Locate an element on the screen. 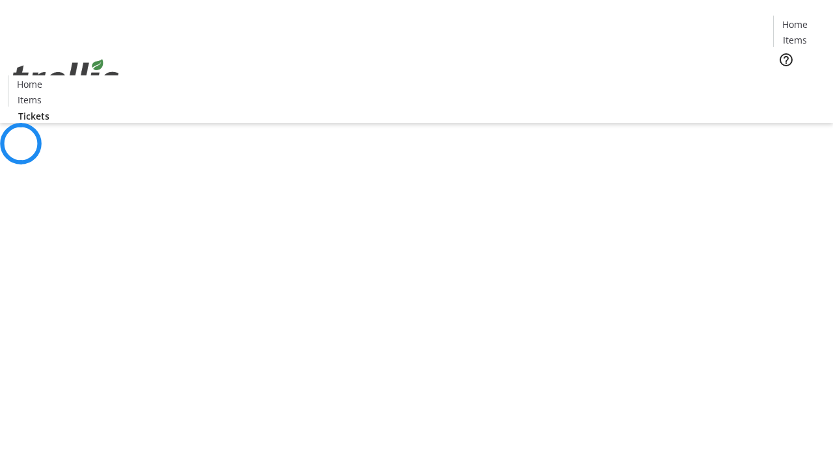 The width and height of the screenshot is (833, 468). button: Help is located at coordinates (786, 60).